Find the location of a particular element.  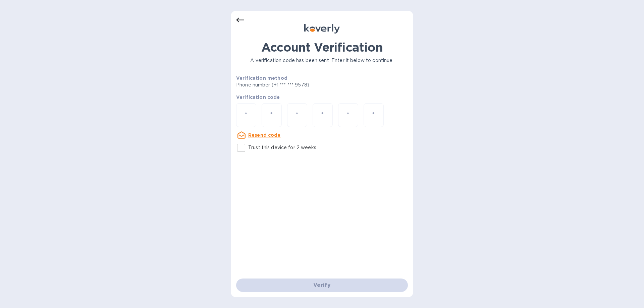

p: Trust this device for 2 weeks is located at coordinates (282, 148).